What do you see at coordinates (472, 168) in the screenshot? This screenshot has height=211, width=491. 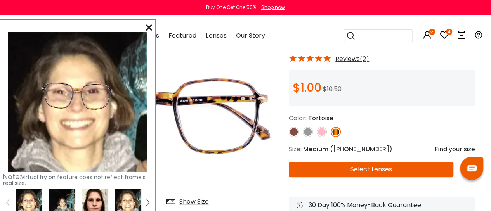 I see `img: chat` at bounding box center [472, 168].